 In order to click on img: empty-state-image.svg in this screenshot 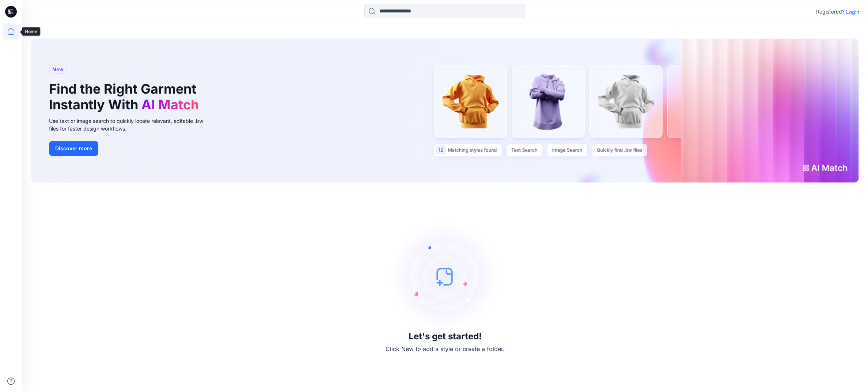, I will do `click(445, 276)`.